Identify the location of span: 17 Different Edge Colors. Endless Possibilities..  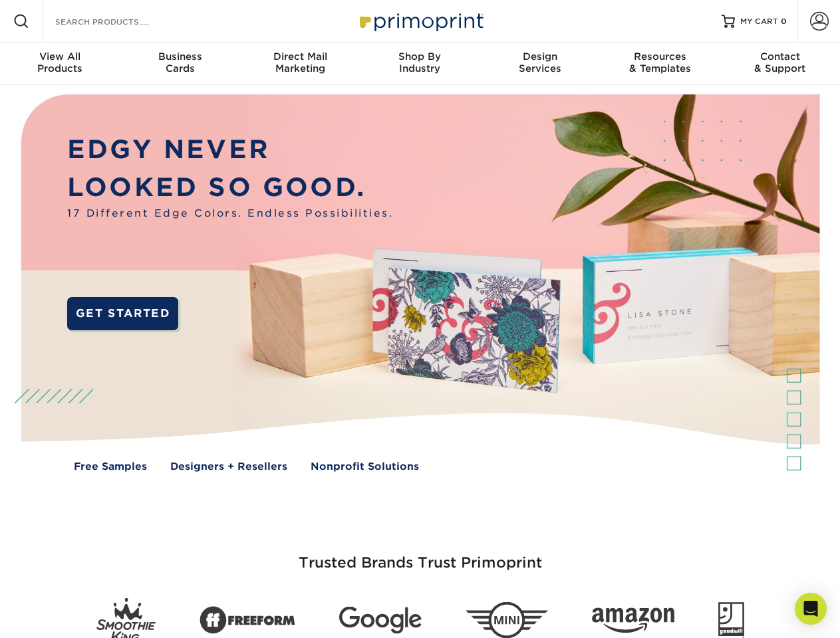
(230, 213).